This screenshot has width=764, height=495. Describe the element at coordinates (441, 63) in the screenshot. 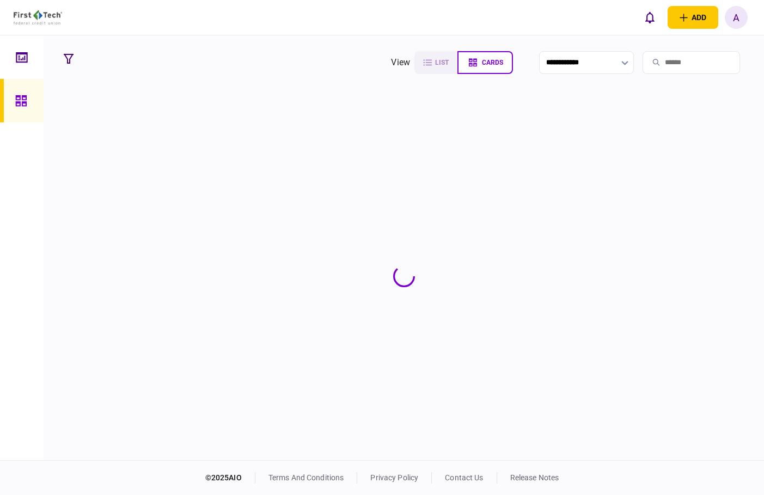

I see `span: list` at that location.